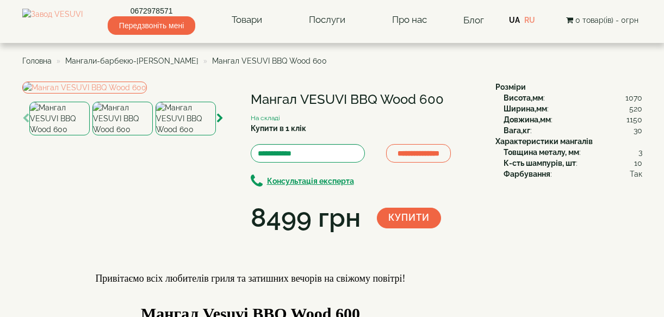 The image size is (664, 317). What do you see at coordinates (530, 20) in the screenshot?
I see `a: RU` at bounding box center [530, 20].